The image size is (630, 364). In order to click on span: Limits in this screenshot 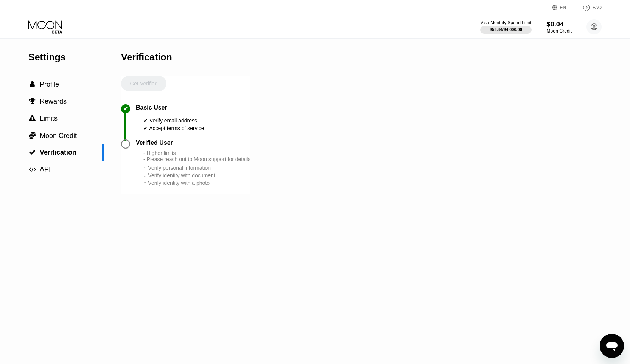, I will do `click(49, 118)`.